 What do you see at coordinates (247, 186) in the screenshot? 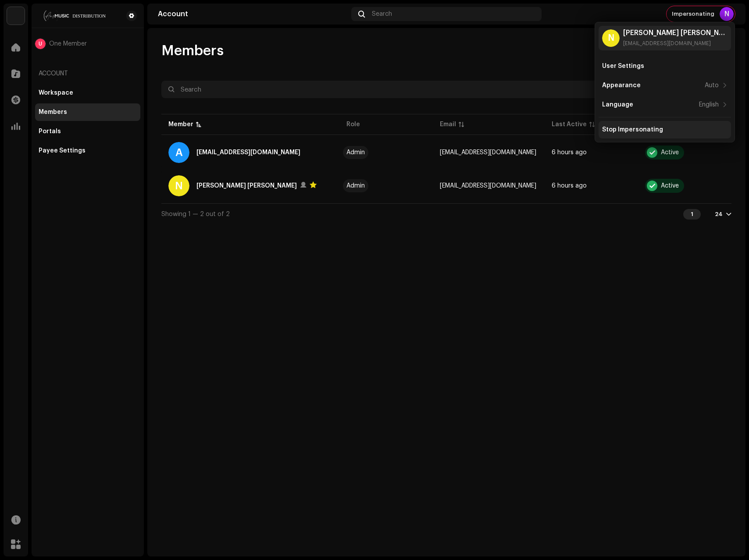
I see `div: Nadia Nupur Rose` at bounding box center [247, 186].